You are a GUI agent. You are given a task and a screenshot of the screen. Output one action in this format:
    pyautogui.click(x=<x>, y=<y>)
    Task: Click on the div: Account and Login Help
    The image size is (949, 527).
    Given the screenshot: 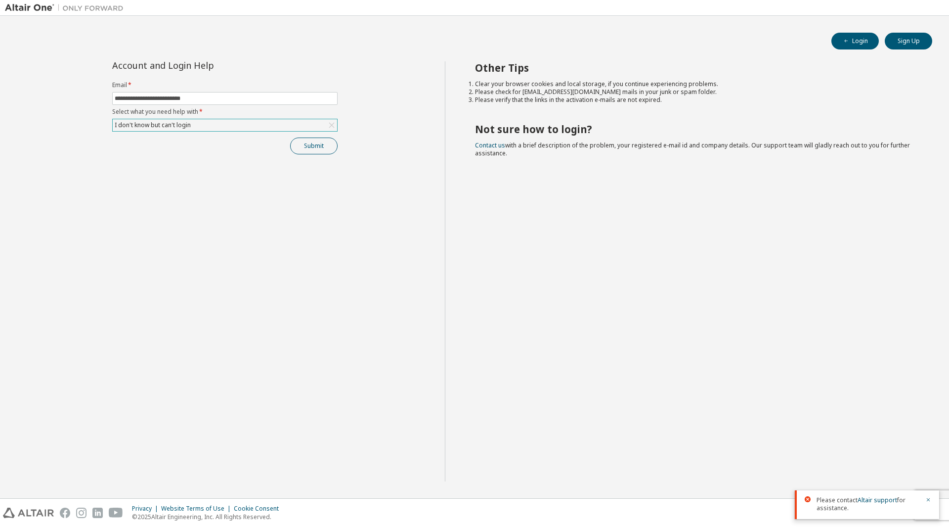 What is the action you would take?
    pyautogui.click(x=202, y=65)
    